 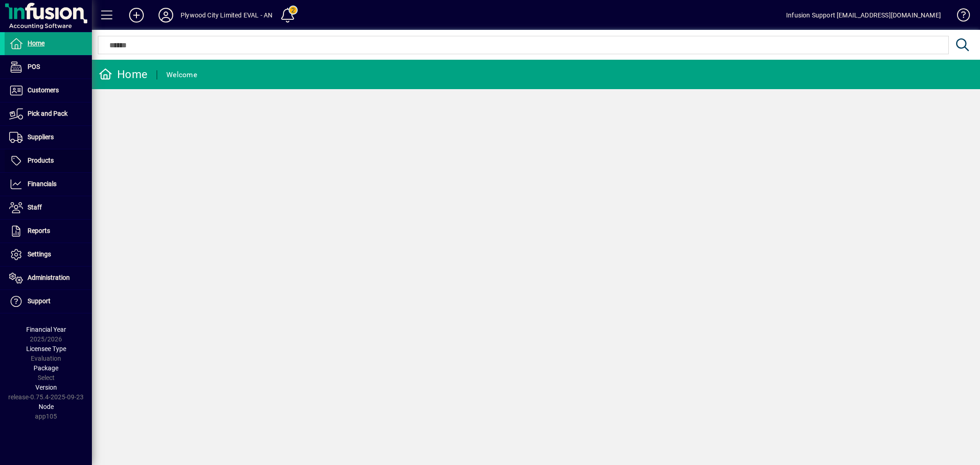 I want to click on a: Support, so click(x=48, y=301).